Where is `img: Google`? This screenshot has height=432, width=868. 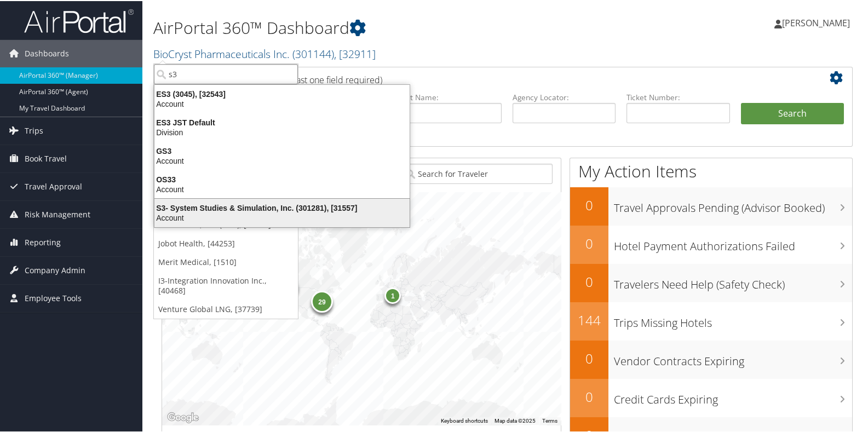
img: Google is located at coordinates (183, 417).